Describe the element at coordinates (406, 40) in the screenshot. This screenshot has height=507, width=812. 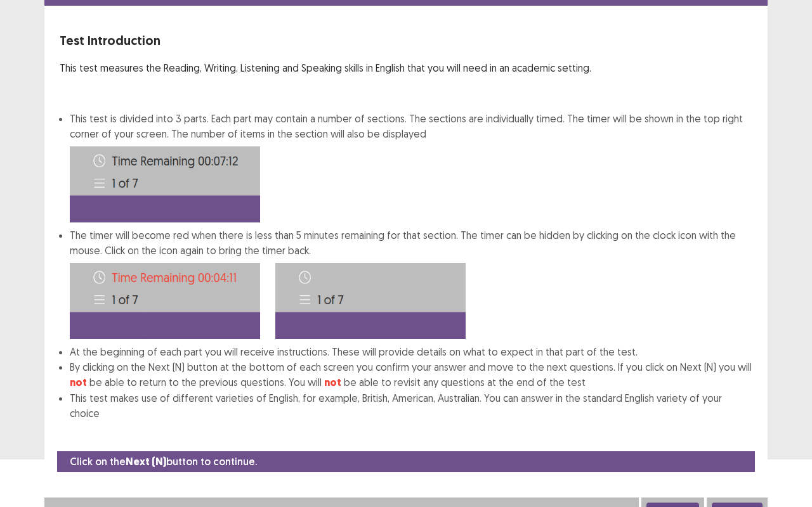
I see `p: Test Introduction` at that location.